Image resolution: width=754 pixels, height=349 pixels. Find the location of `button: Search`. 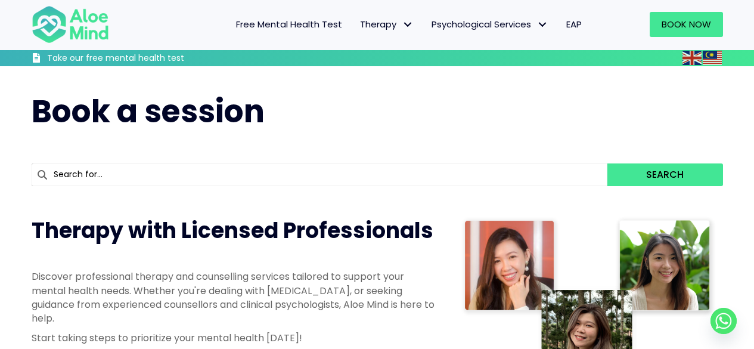

button: Search is located at coordinates (665, 175).